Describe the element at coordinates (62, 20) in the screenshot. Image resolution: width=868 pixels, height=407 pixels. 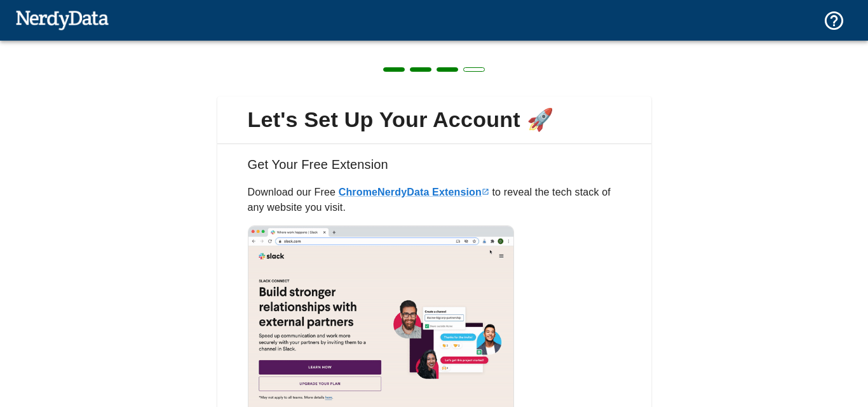
I see `img: NerdyData.com` at that location.